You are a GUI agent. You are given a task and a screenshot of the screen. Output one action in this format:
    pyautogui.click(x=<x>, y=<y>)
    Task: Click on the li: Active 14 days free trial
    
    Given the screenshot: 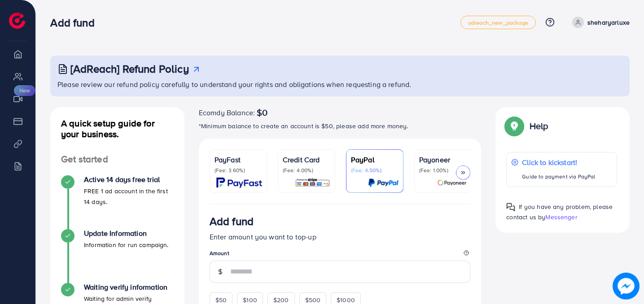 What is the action you would take?
    pyautogui.click(x=117, y=202)
    